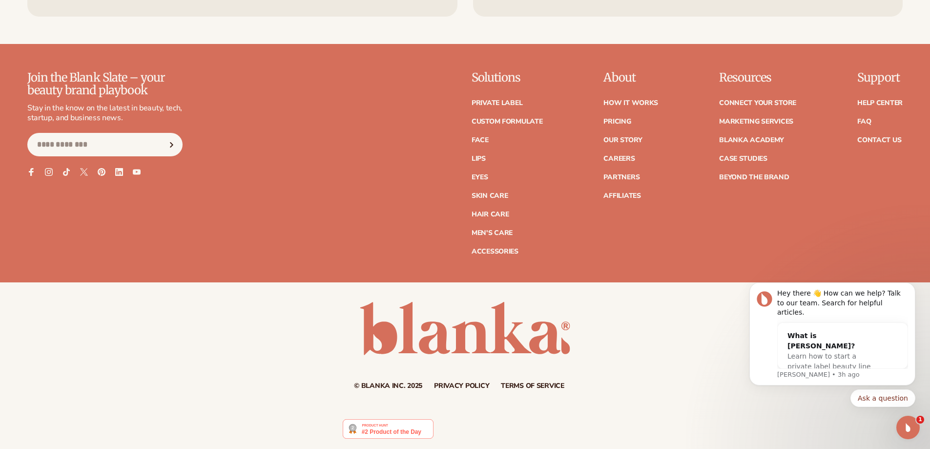 This screenshot has height=449, width=930. Describe the element at coordinates (148, 118) in the screenshot. I see `button: Quick reply: Ask a question` at that location.